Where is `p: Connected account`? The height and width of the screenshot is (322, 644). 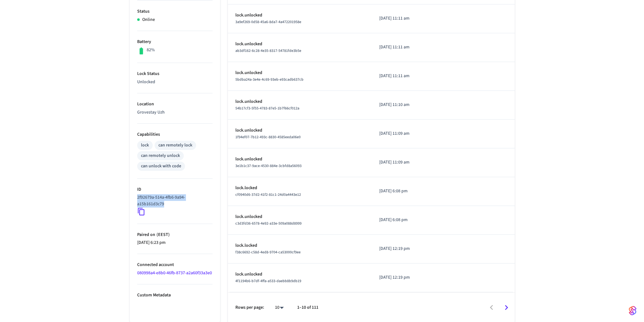
p: Connected account is located at coordinates (175, 265).